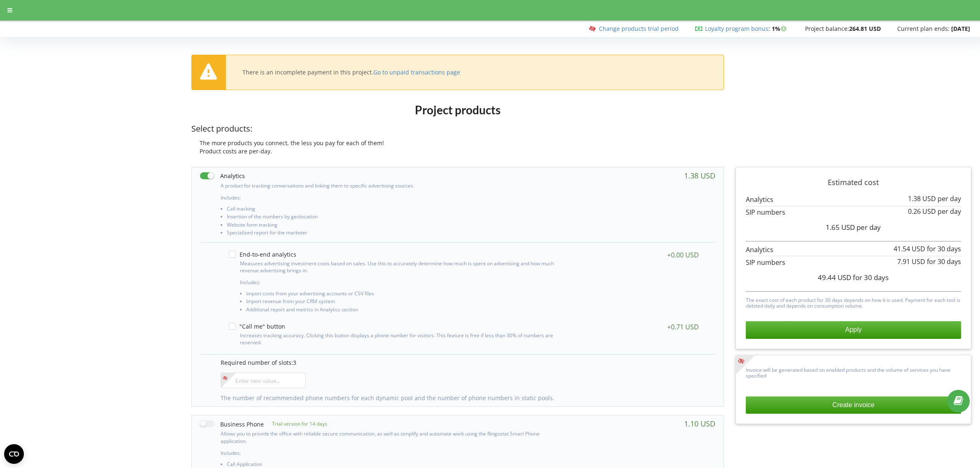 The width and height of the screenshot is (980, 468). I want to click on div: +0.71 USD, so click(683, 327).